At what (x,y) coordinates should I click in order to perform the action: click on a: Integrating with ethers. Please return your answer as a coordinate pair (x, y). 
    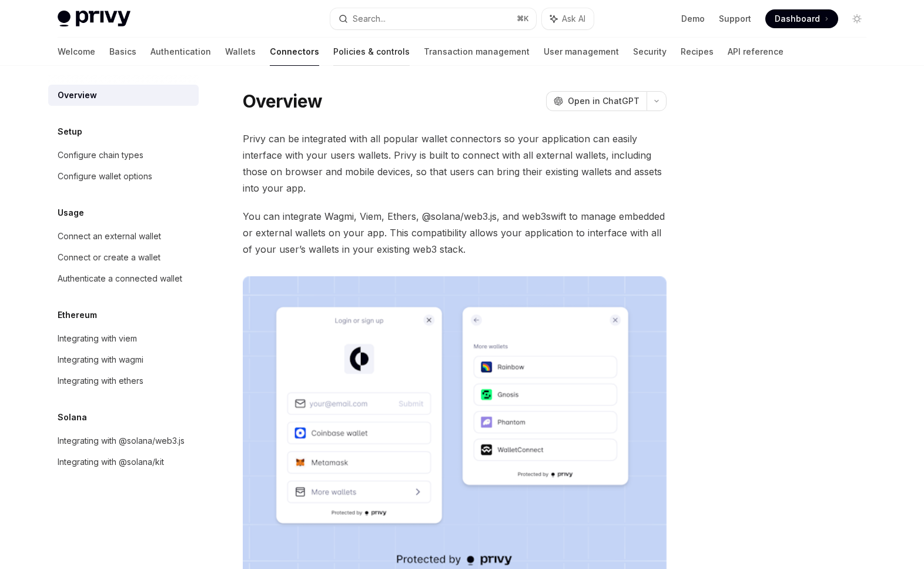
    Looking at the image, I should click on (123, 381).